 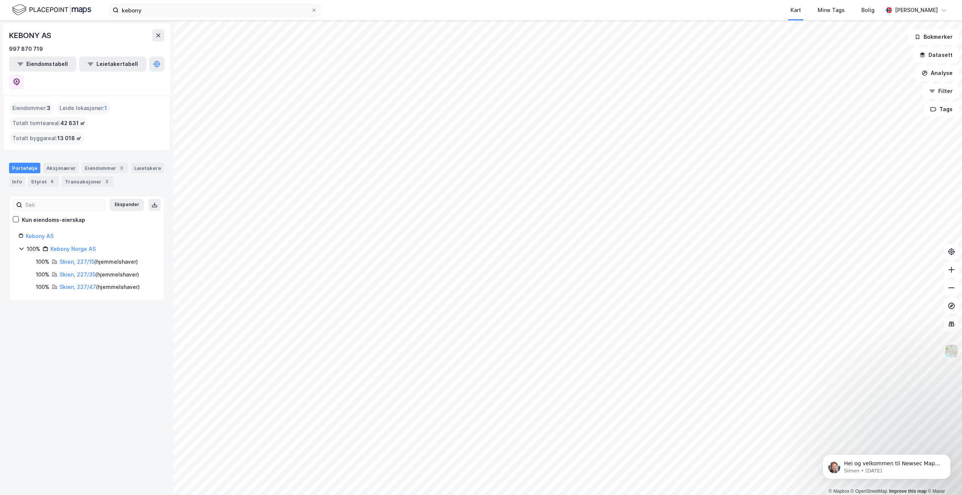 I want to click on button: Eiendomstabell, so click(x=43, y=64).